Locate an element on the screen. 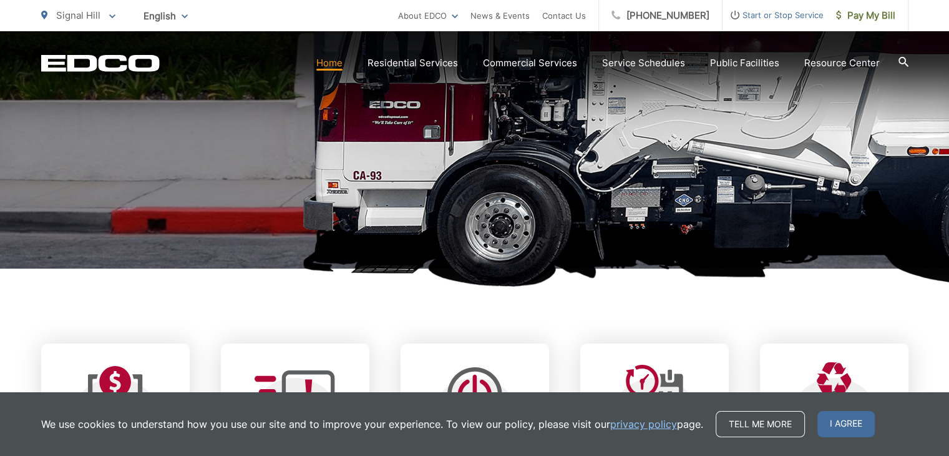  a: Commercial Services is located at coordinates (530, 63).